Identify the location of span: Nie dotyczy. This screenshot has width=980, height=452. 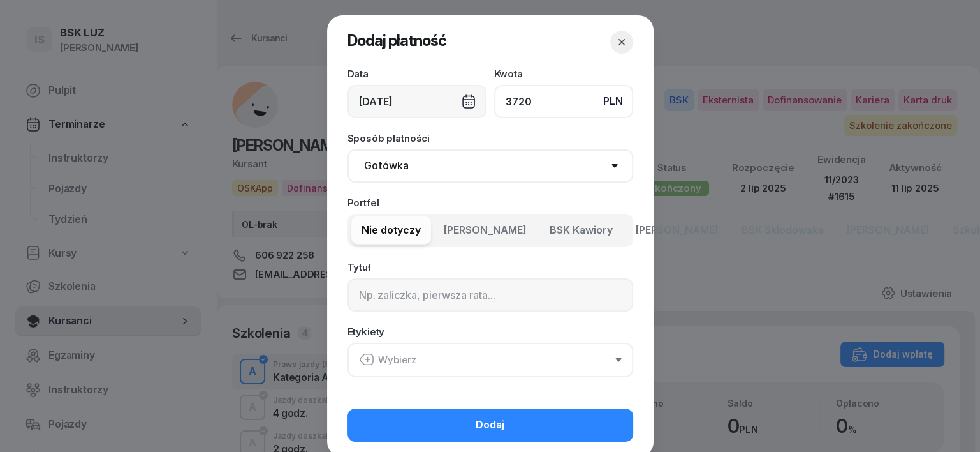
(390, 231).